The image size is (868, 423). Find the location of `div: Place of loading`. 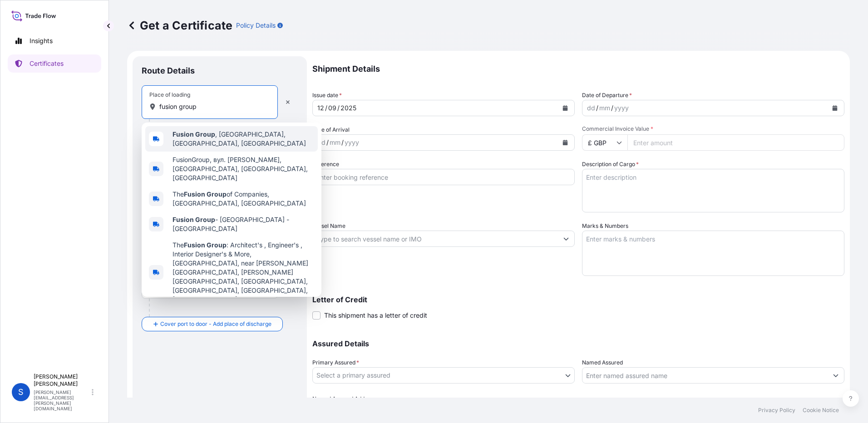

div: Place of loading is located at coordinates (170, 95).